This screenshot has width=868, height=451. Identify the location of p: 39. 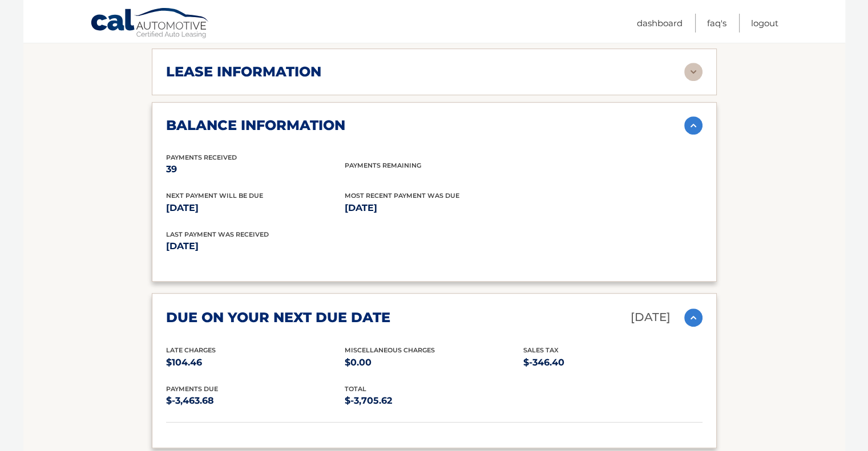
(255, 170).